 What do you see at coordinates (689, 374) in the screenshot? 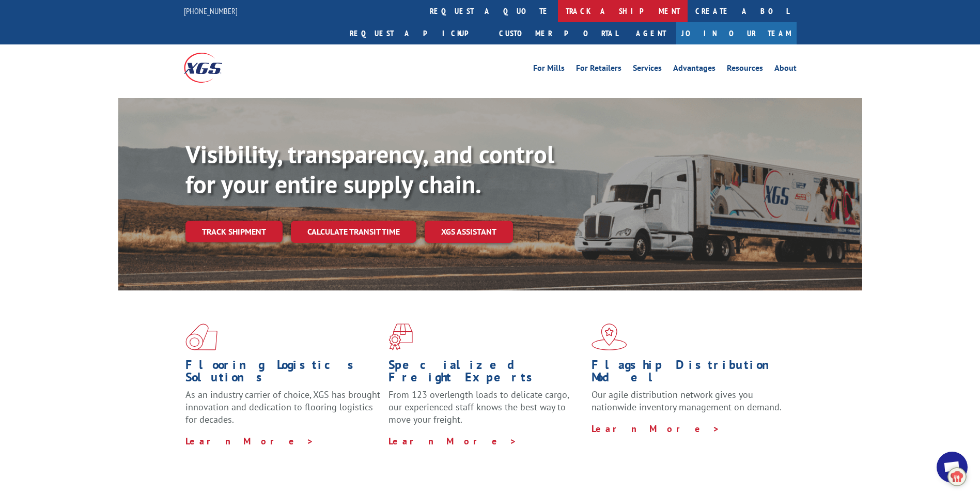
I see `h1: Flagship Distribution Model` at bounding box center [689, 374].